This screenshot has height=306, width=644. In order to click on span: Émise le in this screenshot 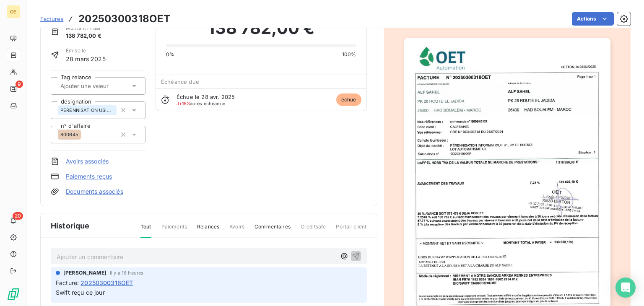, I will do `click(86, 51)`.